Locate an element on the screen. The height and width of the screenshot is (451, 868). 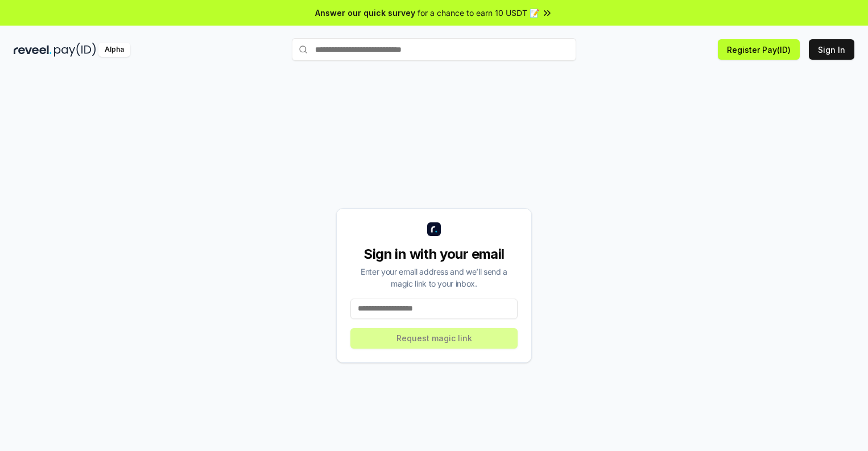
button: Sign In is located at coordinates (831, 50).